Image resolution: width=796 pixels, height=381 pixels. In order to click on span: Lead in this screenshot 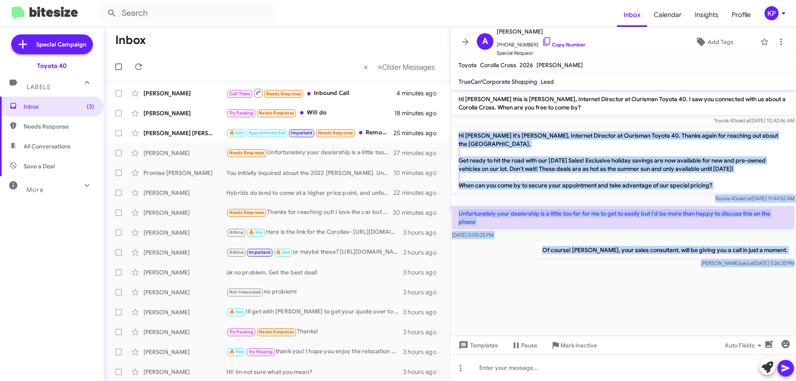, I will do `click(547, 82)`.